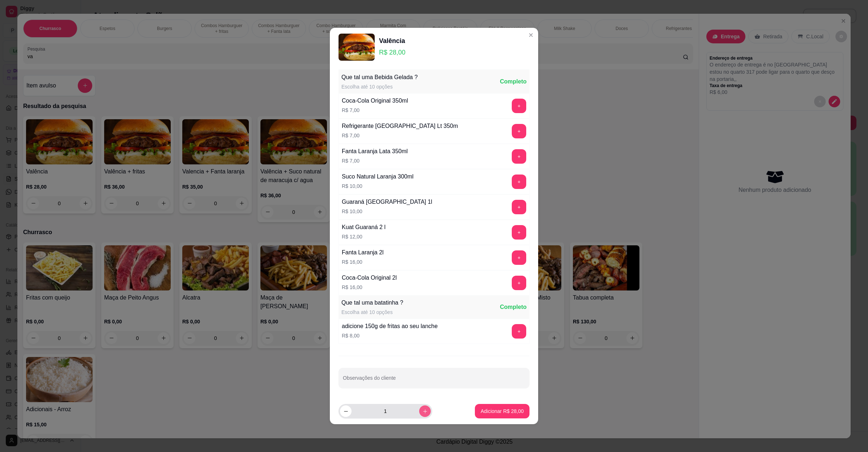  I want to click on div: Valência, so click(392, 41).